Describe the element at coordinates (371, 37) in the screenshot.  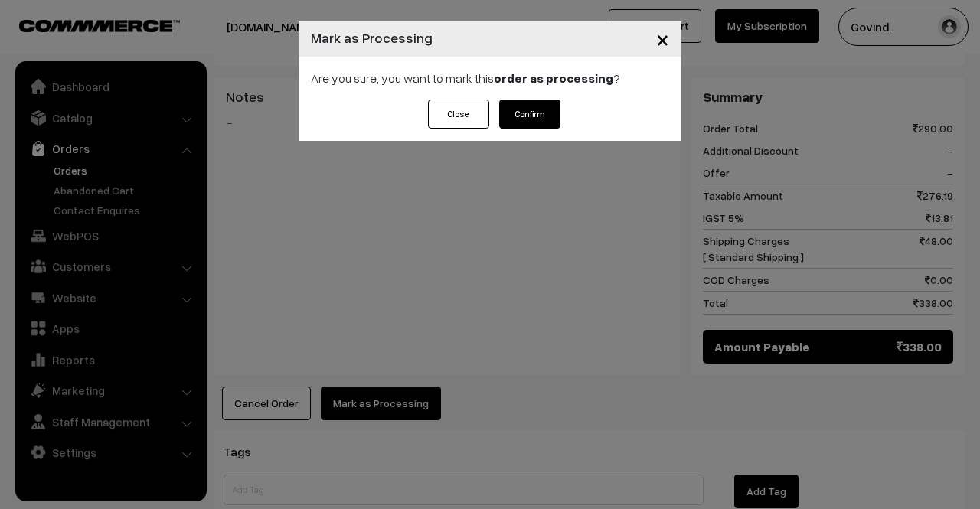
I see `h4: Mark as Processing` at that location.